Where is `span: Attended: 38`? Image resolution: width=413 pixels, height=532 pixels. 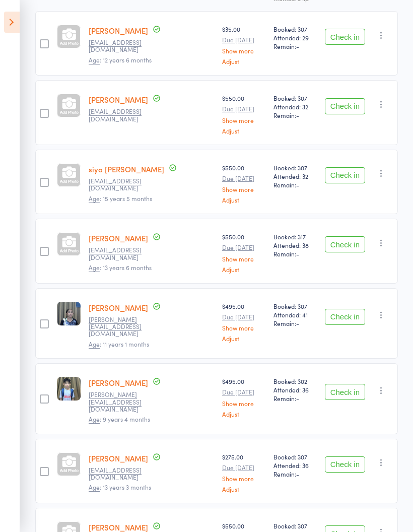
span: Attended: 38 is located at coordinates (295, 245).